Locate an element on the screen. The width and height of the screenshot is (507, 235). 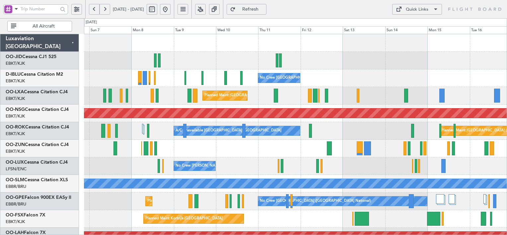
a: OO-ZUNCessna Citation CJ4 is located at coordinates (37, 145).